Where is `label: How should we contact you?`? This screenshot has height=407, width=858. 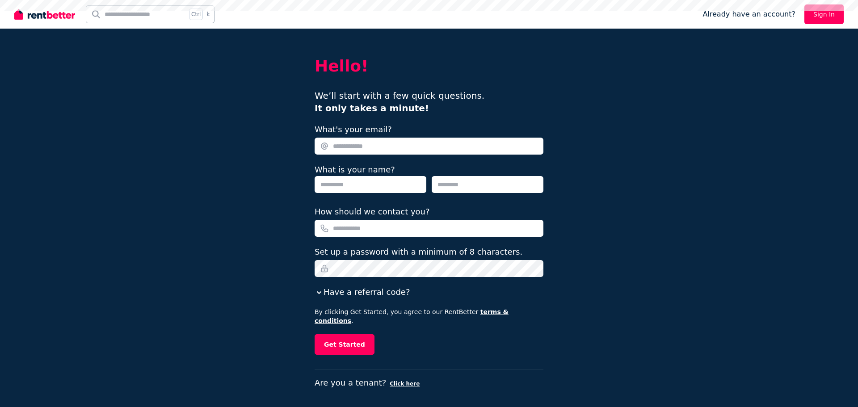 label: How should we contact you? is located at coordinates (372, 212).